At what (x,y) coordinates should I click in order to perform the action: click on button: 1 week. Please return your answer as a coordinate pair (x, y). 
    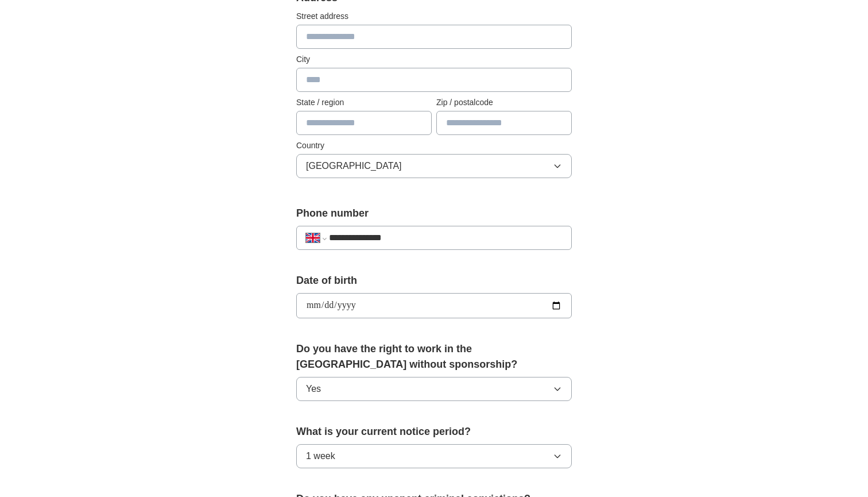
    Looking at the image, I should click on (434, 456).